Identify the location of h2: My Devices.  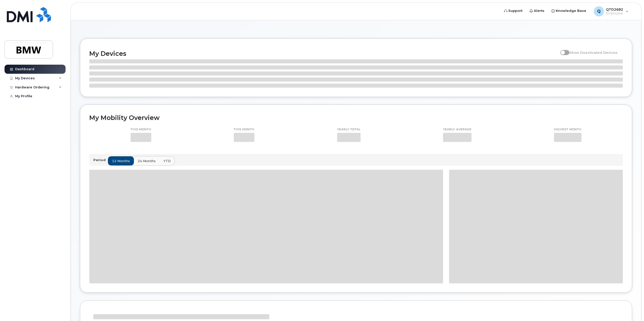
(323, 54).